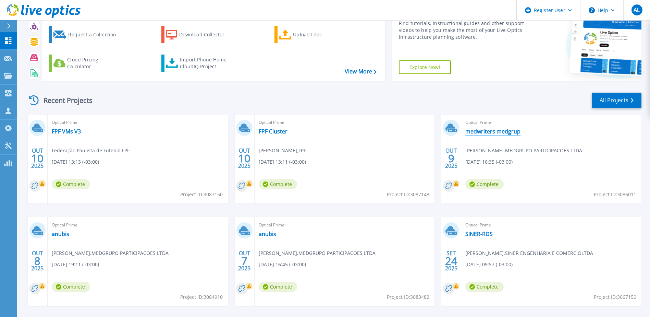 Image resolution: width=650 pixels, height=317 pixels. Describe the element at coordinates (451, 158) in the screenshot. I see `span: 9` at that location.